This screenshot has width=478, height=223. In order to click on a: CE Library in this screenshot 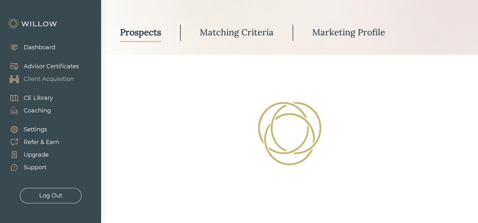, I will do `click(28, 98)`.